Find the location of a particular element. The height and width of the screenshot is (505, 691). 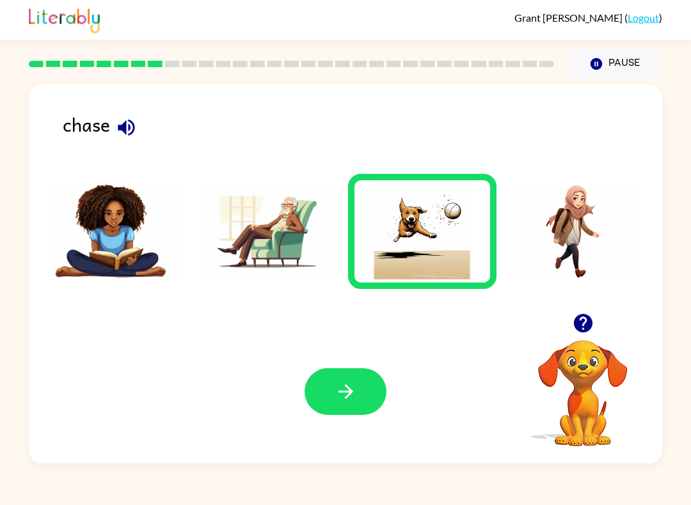

img: Literably is located at coordinates (64, 19).